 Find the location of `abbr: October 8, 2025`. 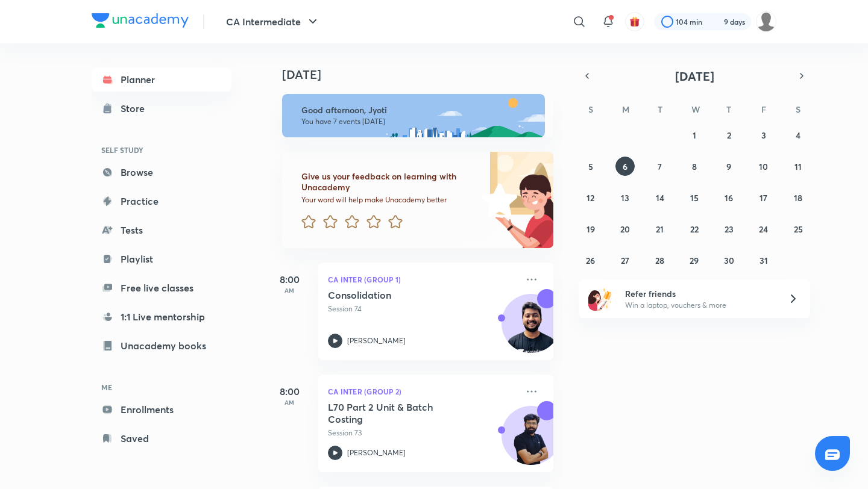

abbr: October 8, 2025 is located at coordinates (694, 166).